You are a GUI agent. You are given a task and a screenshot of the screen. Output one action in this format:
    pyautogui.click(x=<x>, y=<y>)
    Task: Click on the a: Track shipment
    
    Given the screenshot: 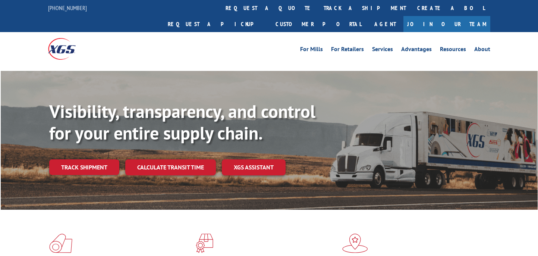 What is the action you would take?
    pyautogui.click(x=84, y=167)
    